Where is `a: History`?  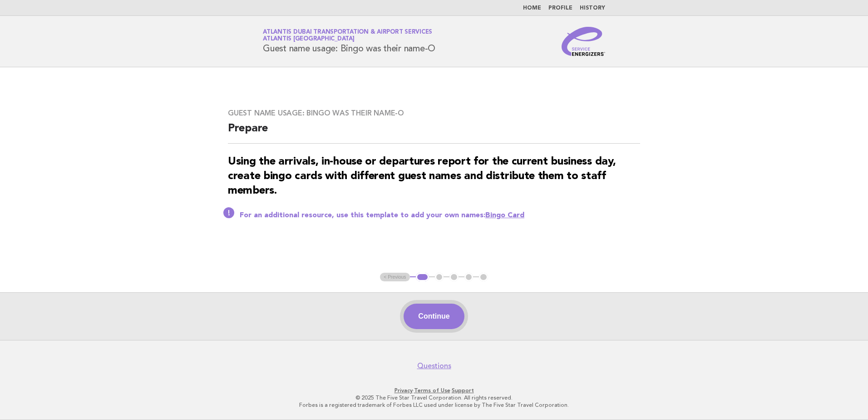
a: History is located at coordinates (593, 8).